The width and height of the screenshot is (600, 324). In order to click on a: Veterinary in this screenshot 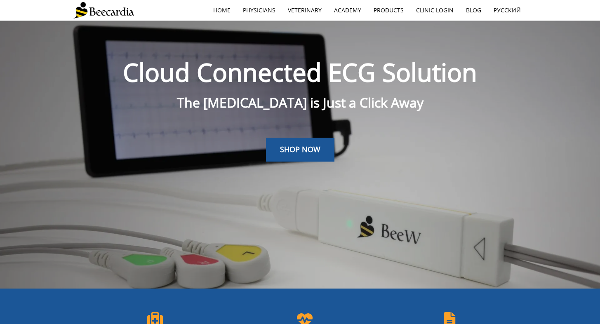, I will do `click(305, 10)`.